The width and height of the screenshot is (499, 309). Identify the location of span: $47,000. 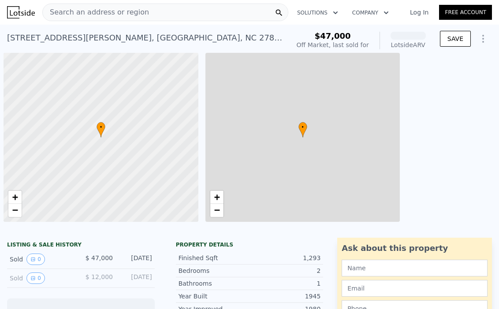
(333, 36).